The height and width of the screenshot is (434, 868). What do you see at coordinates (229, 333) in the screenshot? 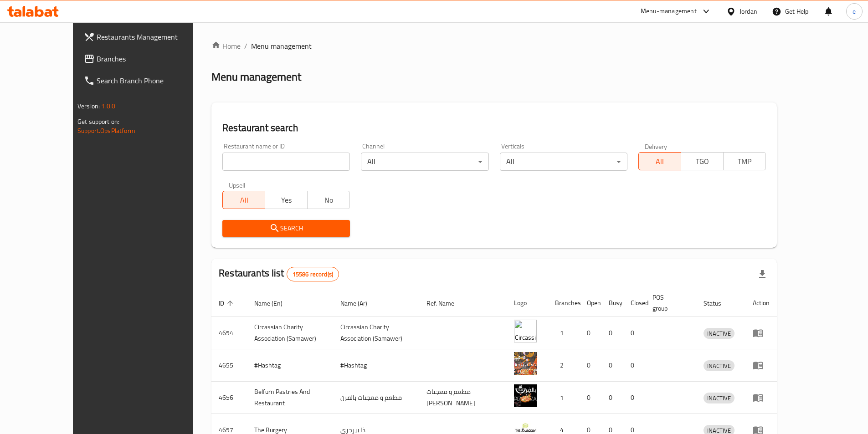
I see `td: 4654` at bounding box center [229, 333].